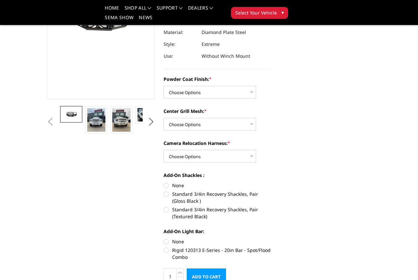 The width and height of the screenshot is (418, 280). What do you see at coordinates (180, 32) in the screenshot?
I see `dt: Material:` at bounding box center [180, 32].